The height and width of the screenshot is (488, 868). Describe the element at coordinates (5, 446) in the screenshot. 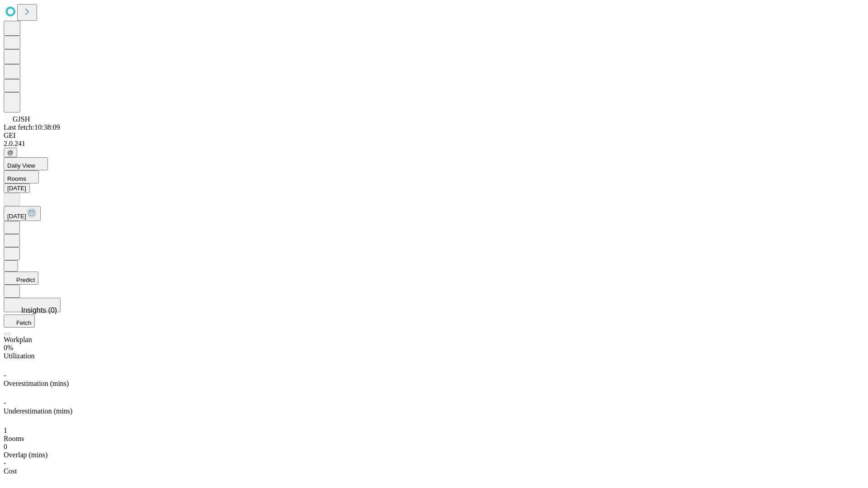

I see `span: 0` at that location.